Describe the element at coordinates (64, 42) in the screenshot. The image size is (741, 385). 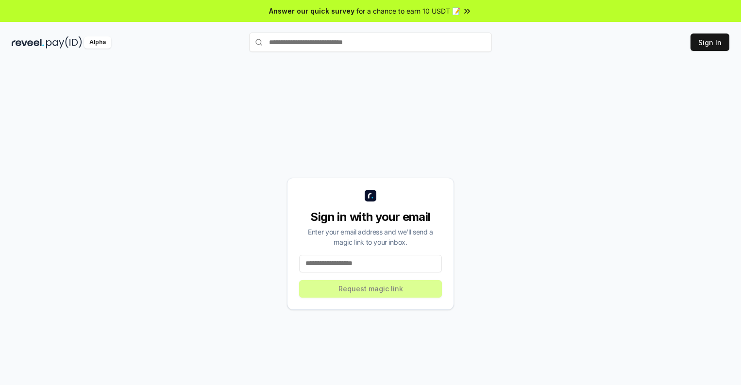
I see `img: pay_id` at that location.